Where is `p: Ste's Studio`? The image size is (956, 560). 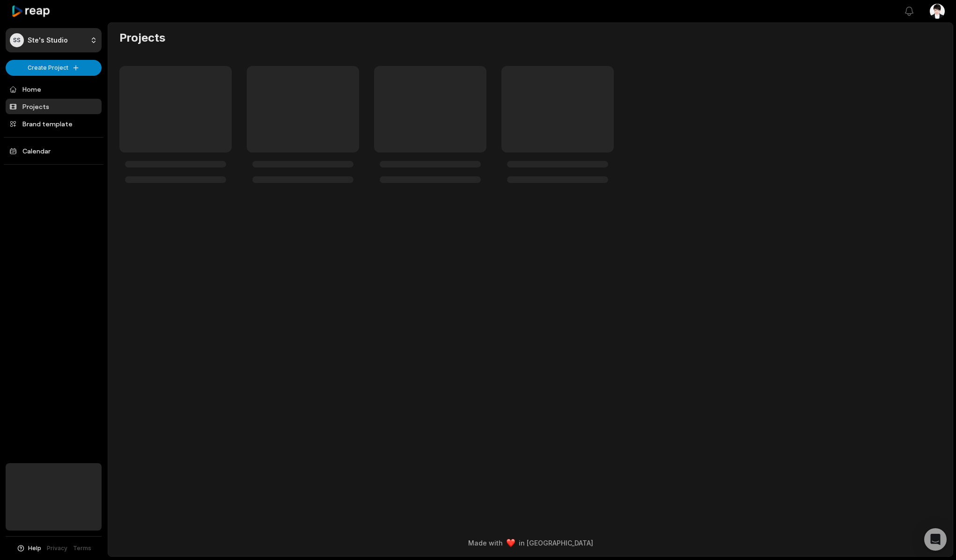
p: Ste's Studio is located at coordinates (48, 41).